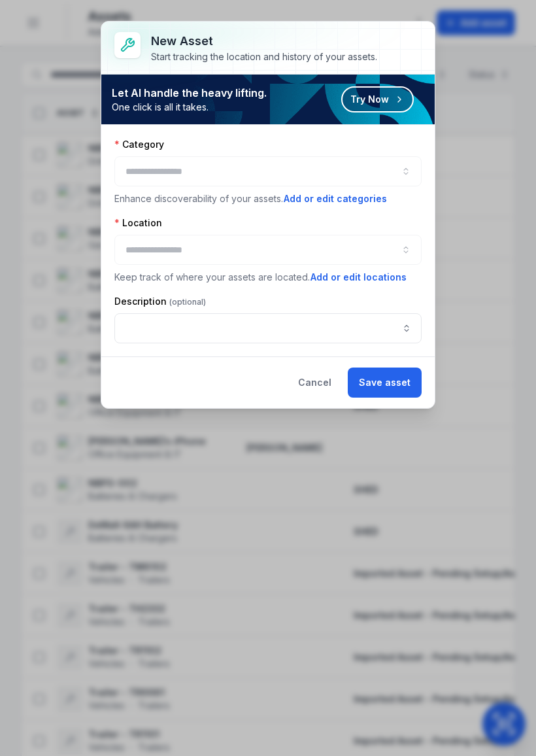  I want to click on label: Category, so click(139, 145).